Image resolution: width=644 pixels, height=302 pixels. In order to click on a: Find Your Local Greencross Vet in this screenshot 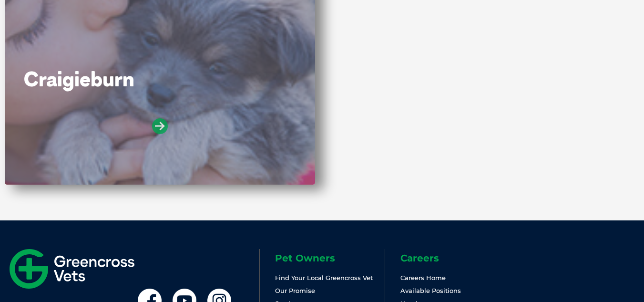, I will do `click(324, 278)`.